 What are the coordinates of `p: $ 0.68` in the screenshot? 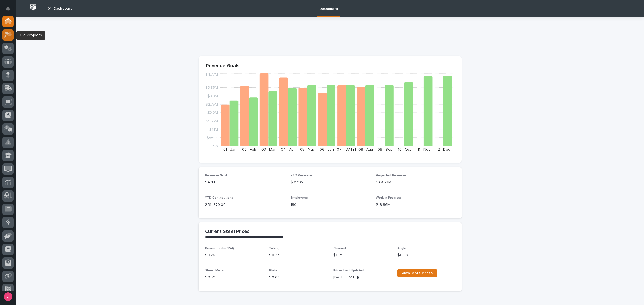 It's located at (298, 277).